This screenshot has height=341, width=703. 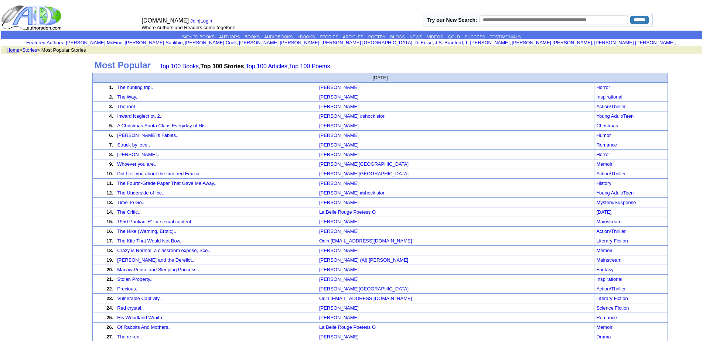 I want to click on a: TESTIMONIALS, so click(x=506, y=37).